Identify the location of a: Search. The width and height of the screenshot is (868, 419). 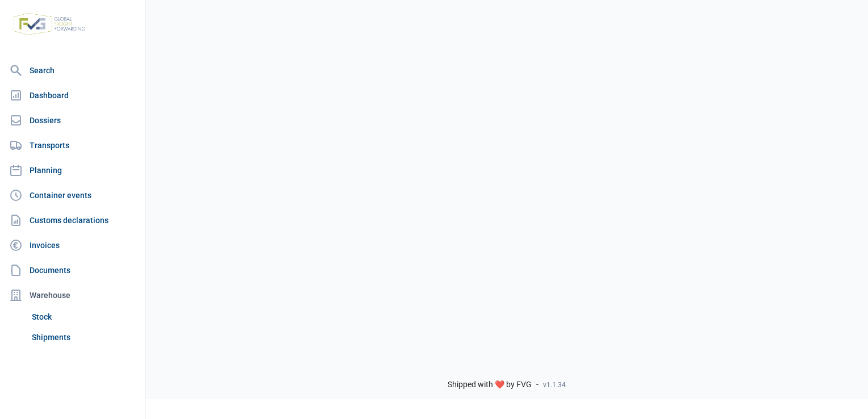
(72, 70).